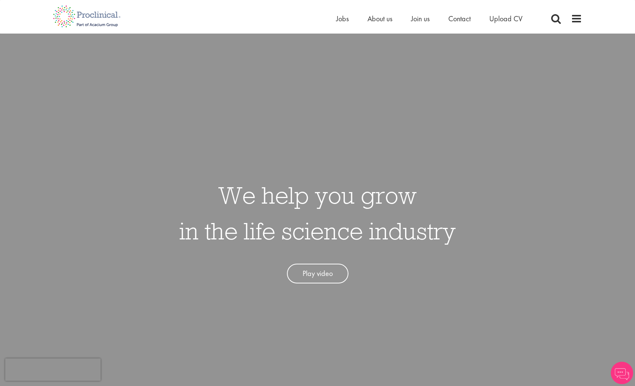  I want to click on span: Jobs, so click(343, 19).